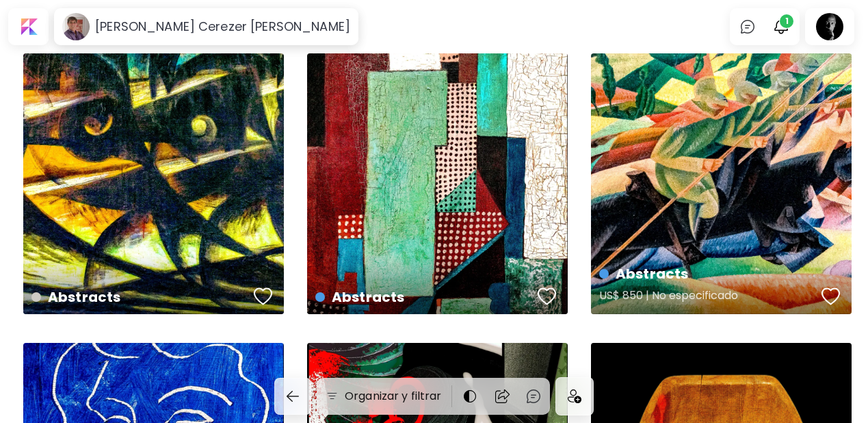 The width and height of the screenshot is (868, 423). Describe the element at coordinates (295, 396) in the screenshot. I see `a: back` at that location.